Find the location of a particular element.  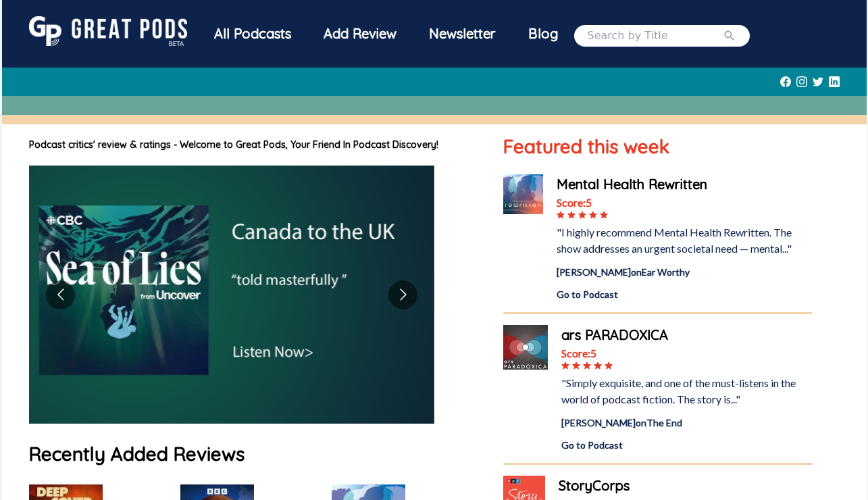

div: Blog is located at coordinates (544, 33).